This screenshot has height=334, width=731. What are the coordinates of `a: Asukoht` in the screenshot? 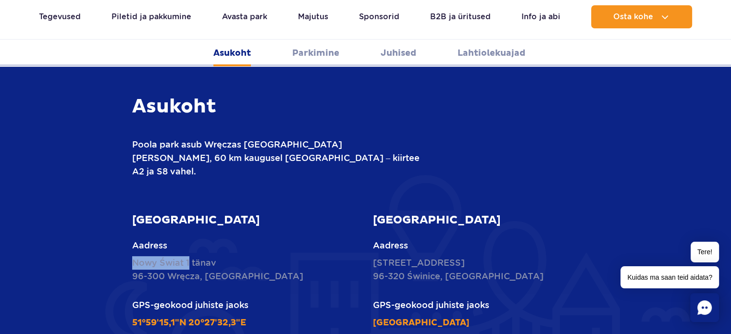 It's located at (232, 53).